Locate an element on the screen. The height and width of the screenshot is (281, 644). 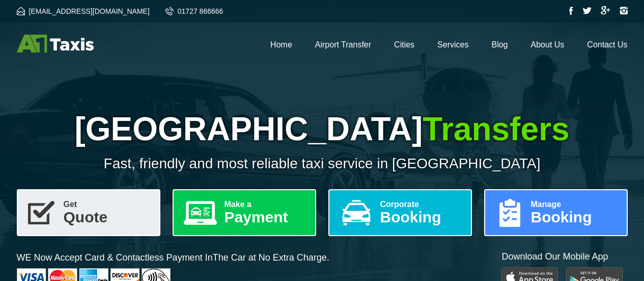
a: Cities is located at coordinates (404, 45).